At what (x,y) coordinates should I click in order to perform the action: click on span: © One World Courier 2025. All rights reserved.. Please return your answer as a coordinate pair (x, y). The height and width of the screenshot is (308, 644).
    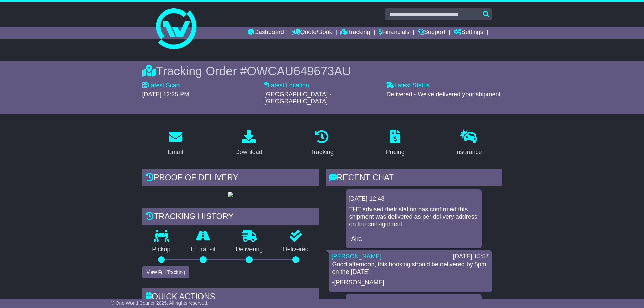
    Looking at the image, I should click on (160, 303).